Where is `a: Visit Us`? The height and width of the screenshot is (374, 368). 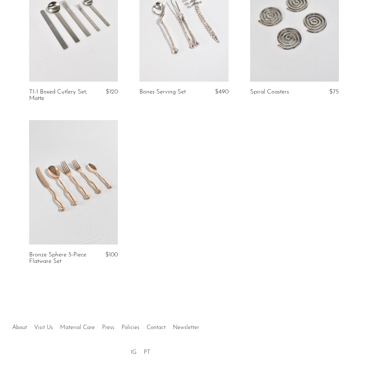
a: Visit Us is located at coordinates (44, 328).